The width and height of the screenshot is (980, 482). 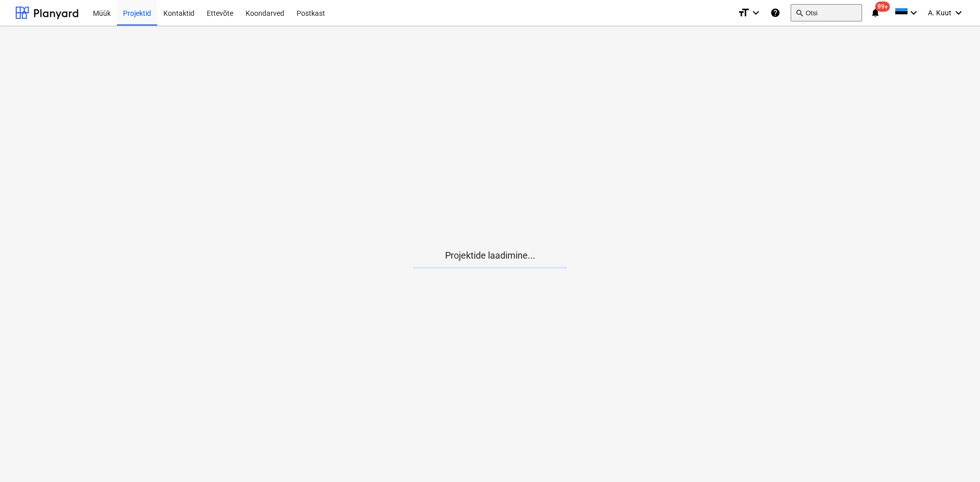 I want to click on i: notifications, so click(x=875, y=13).